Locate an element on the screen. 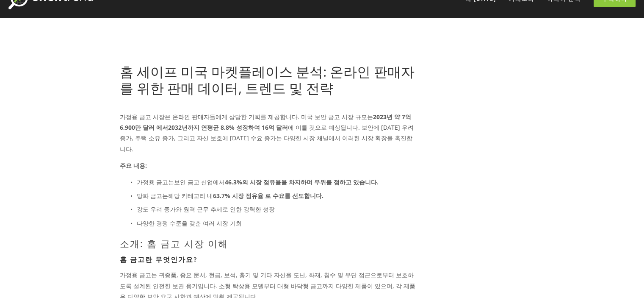 Image resolution: width=644 pixels, height=298 pixels. font: 강도 우려 증가와 원격 근무 추세로 인한 강력한 성장 is located at coordinates (206, 209).